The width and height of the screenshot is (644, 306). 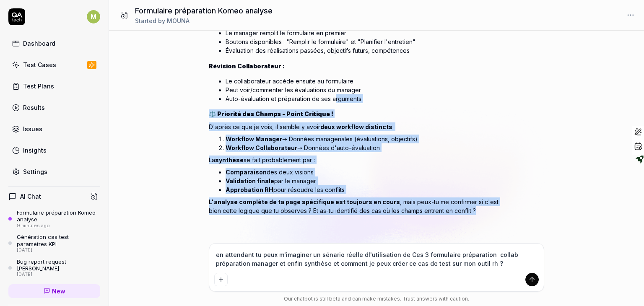 I want to click on span: M, so click(x=93, y=17).